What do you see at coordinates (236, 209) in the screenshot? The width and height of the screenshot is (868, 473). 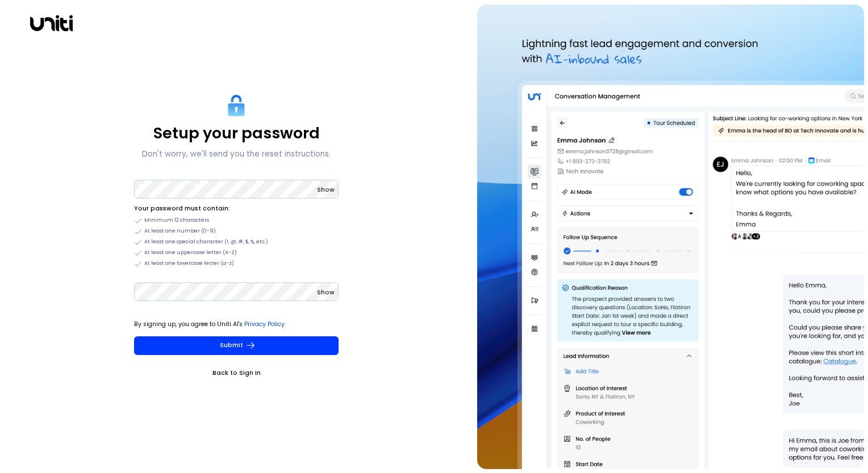 I see `li: Your password must contain:` at bounding box center [236, 209].